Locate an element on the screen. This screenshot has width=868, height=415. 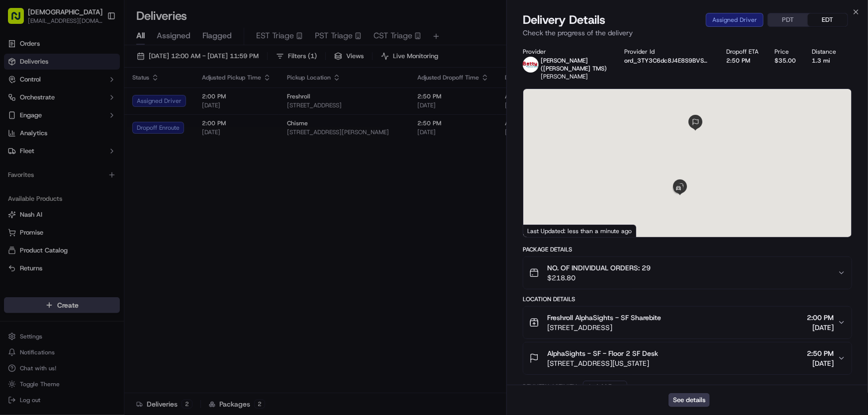
button: Add Event is located at coordinates (605, 387).